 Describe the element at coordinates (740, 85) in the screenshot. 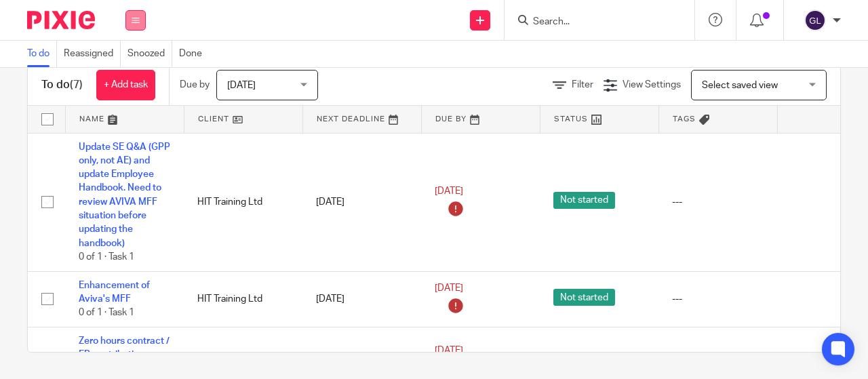

I see `span: Select saved view` at that location.